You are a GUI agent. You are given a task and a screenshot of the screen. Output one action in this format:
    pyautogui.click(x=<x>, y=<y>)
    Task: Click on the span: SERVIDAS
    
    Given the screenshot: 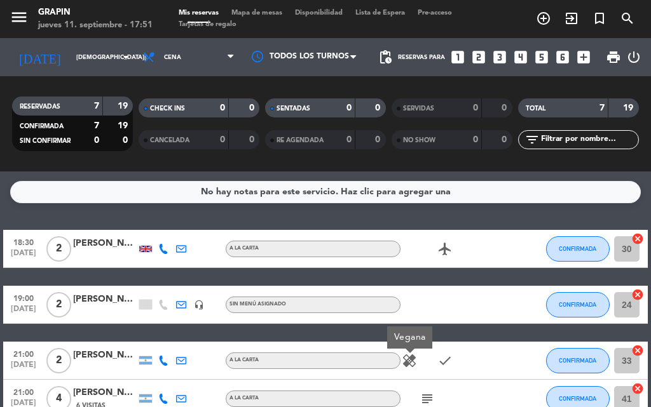 What is the action you would take?
    pyautogui.click(x=418, y=109)
    